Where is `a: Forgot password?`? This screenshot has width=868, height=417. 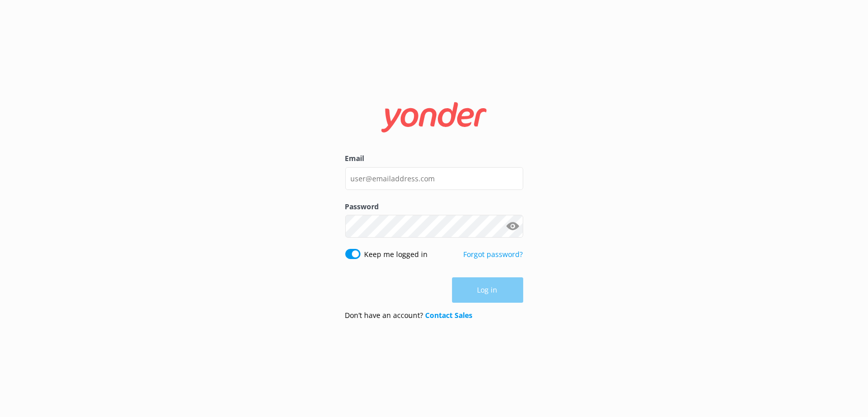 a: Forgot password? is located at coordinates (493, 254).